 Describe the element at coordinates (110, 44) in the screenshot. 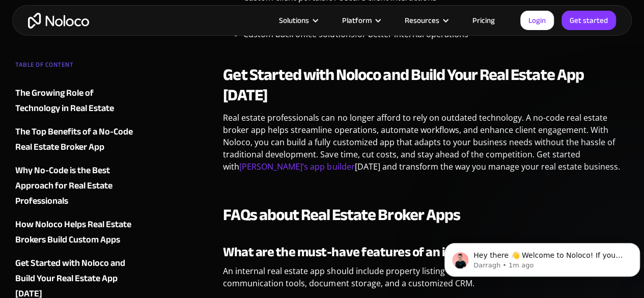

I see `p: Message from Darragh, sent 1m ago` at that location.